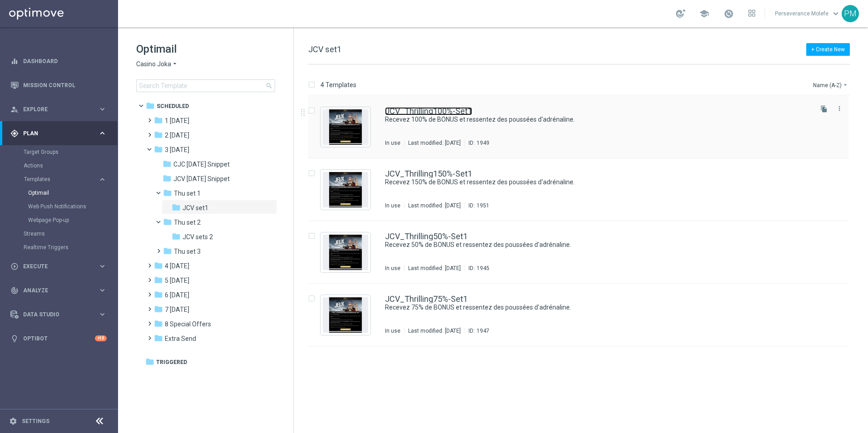 Image resolution: width=868 pixels, height=433 pixels. What do you see at coordinates (598, 245) in the screenshot?
I see `div: Recevez 50% de BONUS et ressentez des poussées d'adrénaline.` at bounding box center [598, 245].